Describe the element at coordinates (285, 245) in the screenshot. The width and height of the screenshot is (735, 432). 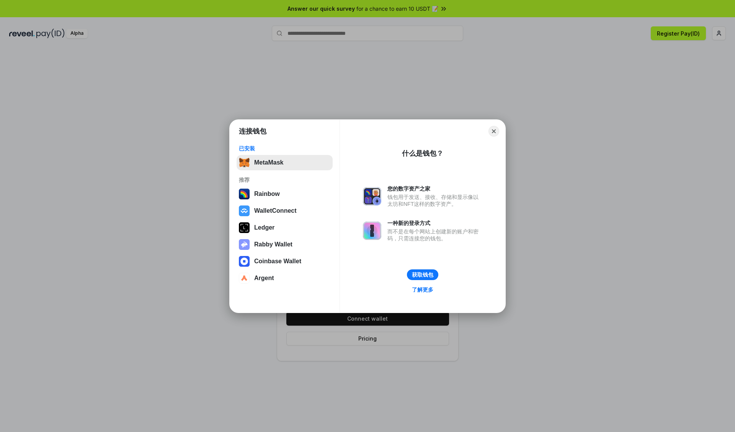
I see `button: Rabby Wallet` at that location.